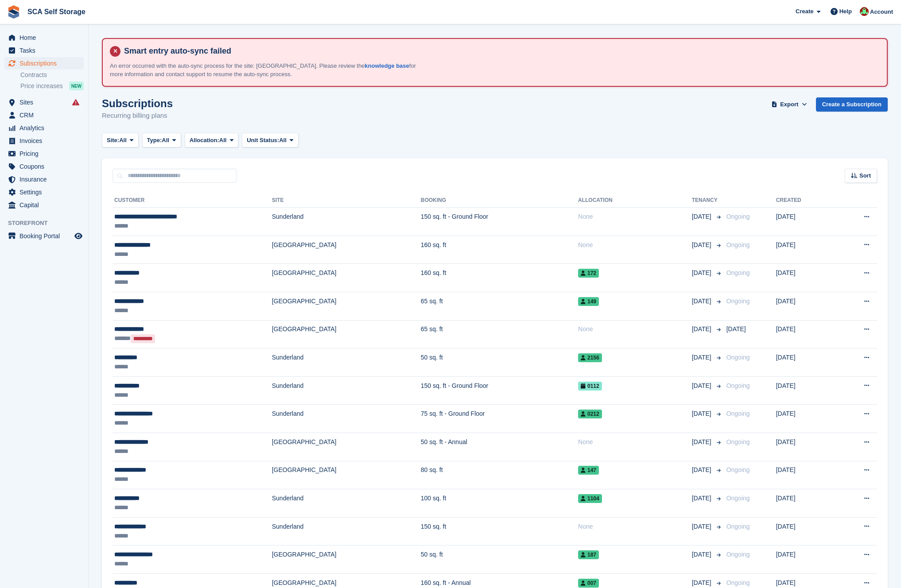  I want to click on th: Site, so click(346, 201).